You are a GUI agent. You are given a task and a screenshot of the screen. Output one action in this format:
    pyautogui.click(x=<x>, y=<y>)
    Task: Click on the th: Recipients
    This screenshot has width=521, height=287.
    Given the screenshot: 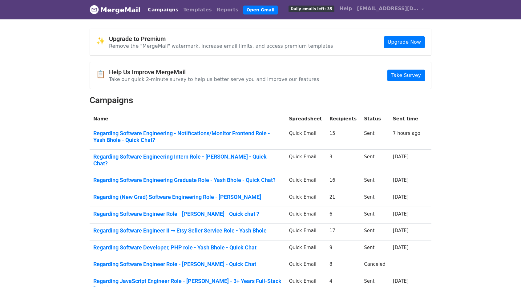 What is the action you would take?
    pyautogui.click(x=343, y=119)
    